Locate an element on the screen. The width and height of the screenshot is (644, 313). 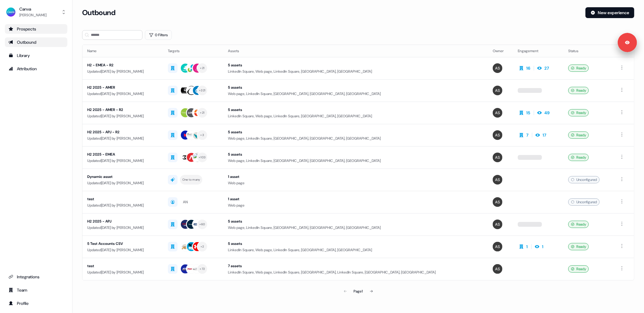
div: Team is located at coordinates (36, 290).